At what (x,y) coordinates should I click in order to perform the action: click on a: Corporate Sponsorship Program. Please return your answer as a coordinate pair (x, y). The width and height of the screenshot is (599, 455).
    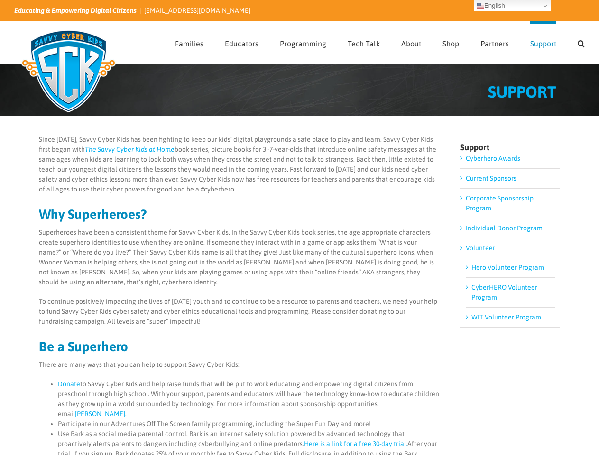
    Looking at the image, I should click on (500, 203).